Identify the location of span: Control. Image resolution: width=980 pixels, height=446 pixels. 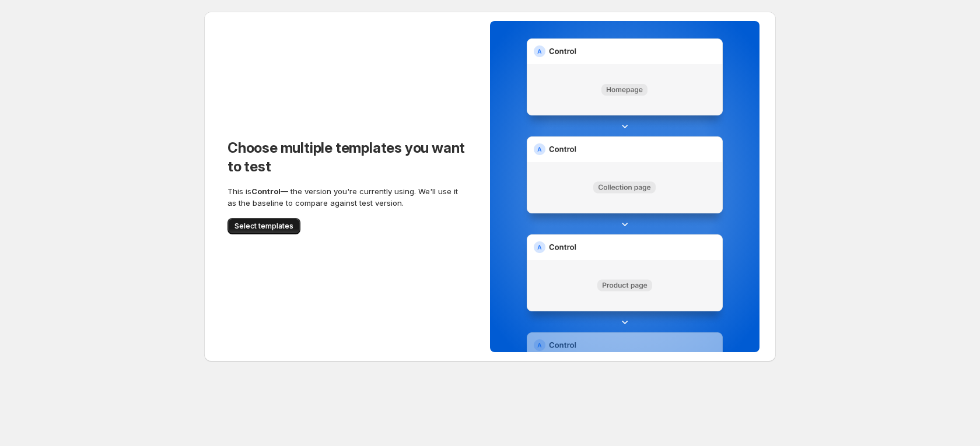
(266, 191).